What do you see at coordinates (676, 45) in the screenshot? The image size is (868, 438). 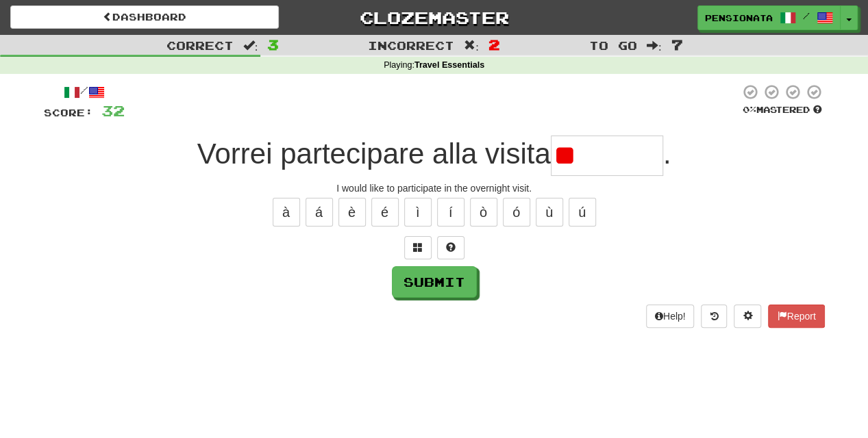 I see `span: 7` at bounding box center [676, 45].